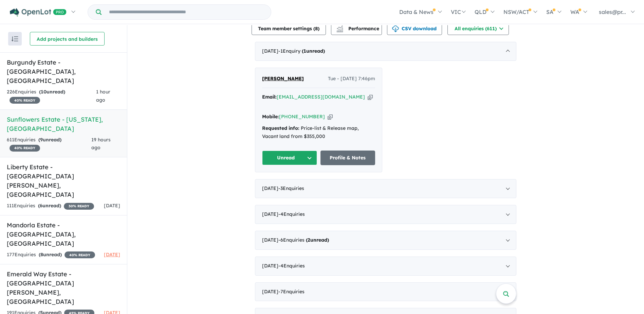 Image resolution: width=644 pixels, height=314 pixels. What do you see at coordinates (612, 12) in the screenshot?
I see `span: sales@pr...` at bounding box center [612, 12].